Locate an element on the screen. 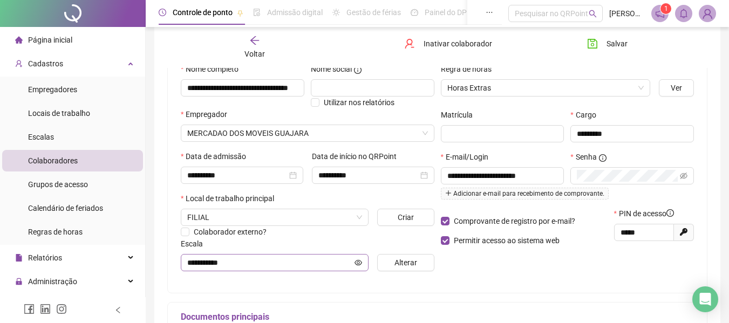  button: Salvar is located at coordinates (607, 44).